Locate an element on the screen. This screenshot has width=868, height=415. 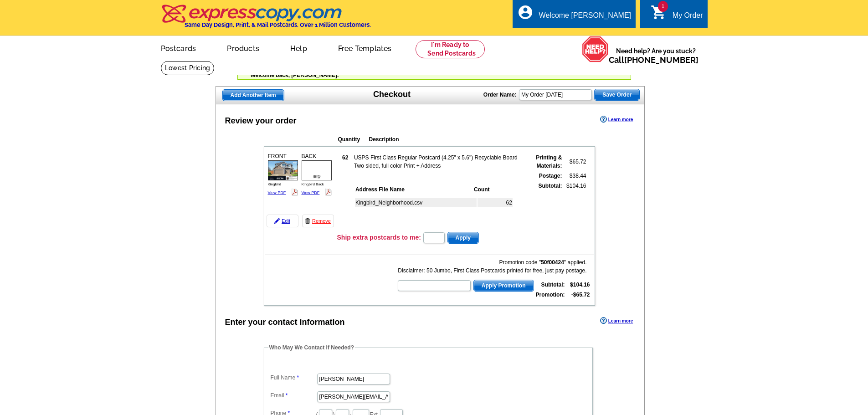
strong: $104.16 is located at coordinates (580, 285).